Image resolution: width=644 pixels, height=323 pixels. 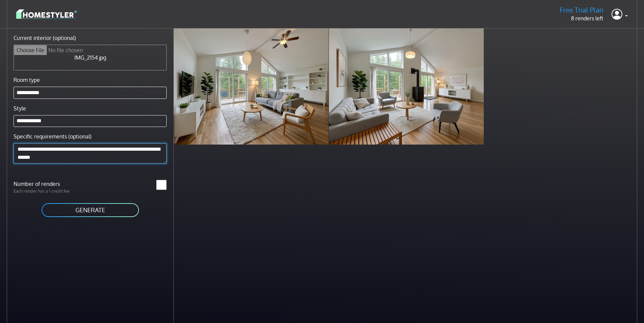 I want to click on img: logo-3de290ba35641baa71223ecac5eacb59cb85b4c7fdf211dc9aaecaaee71ea2f8.svg, so click(x=47, y=14).